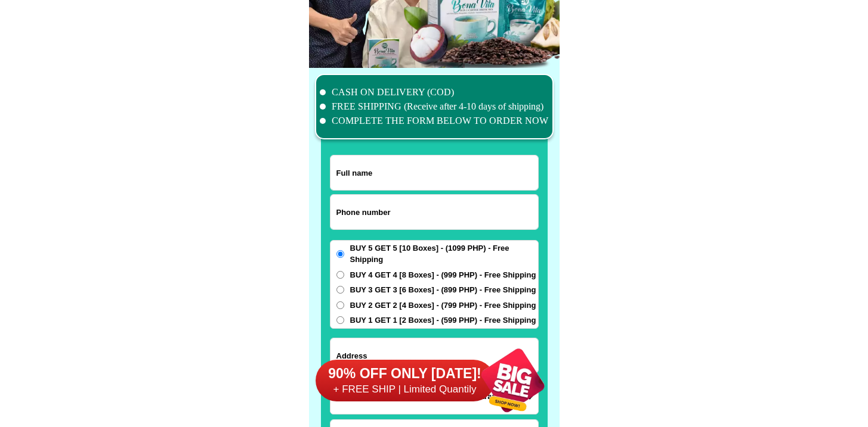  I want to click on h6: + FREE SHIP | Limited Quantily, so click(405, 390).